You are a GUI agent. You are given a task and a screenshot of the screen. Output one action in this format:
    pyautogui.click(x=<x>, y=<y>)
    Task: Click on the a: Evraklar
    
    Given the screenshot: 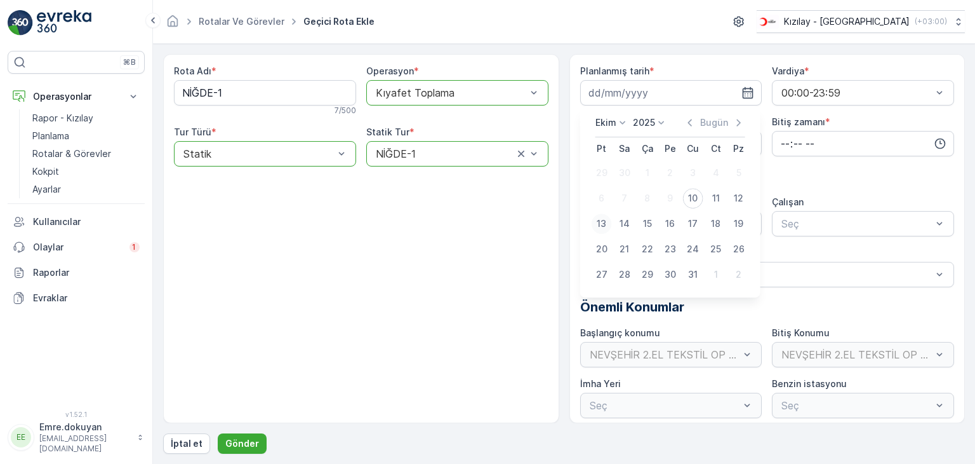 What is the action you would take?
    pyautogui.click(x=76, y=298)
    